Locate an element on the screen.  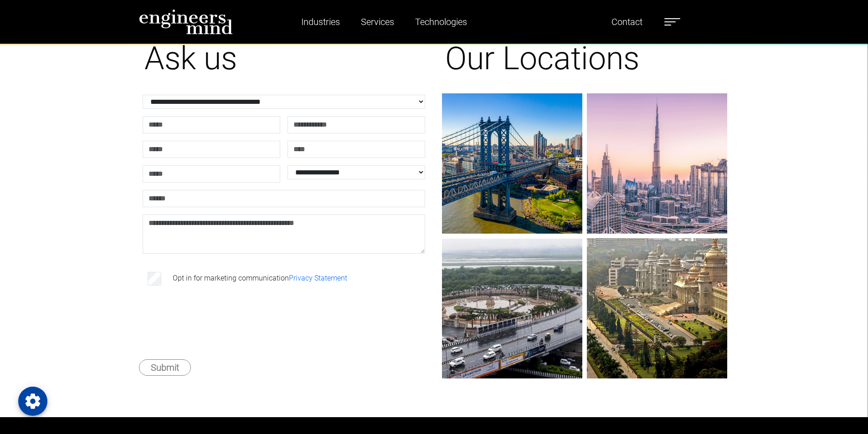
label: Opt in for marketing communication is located at coordinates (259, 278).